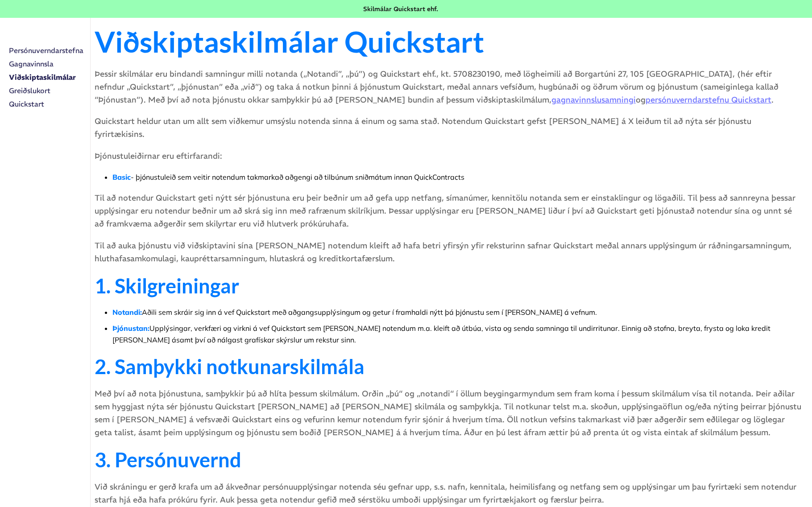 This screenshot has height=507, width=812. Describe the element at coordinates (50, 104) in the screenshot. I see `a: Quickstart` at that location.